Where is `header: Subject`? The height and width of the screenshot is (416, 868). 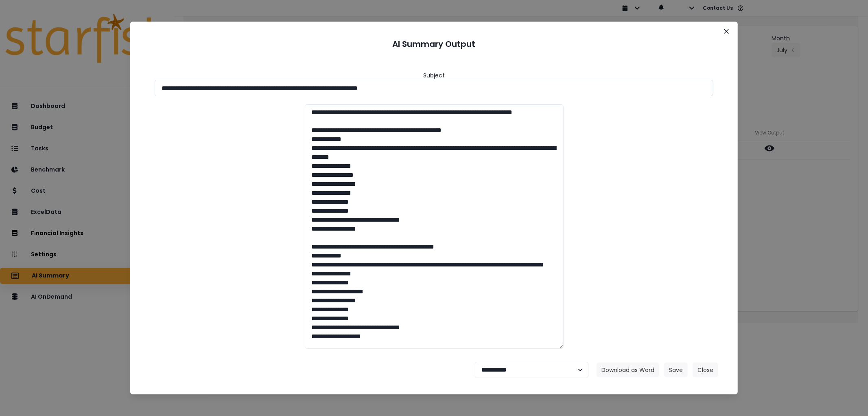
header: Subject is located at coordinates (434, 76).